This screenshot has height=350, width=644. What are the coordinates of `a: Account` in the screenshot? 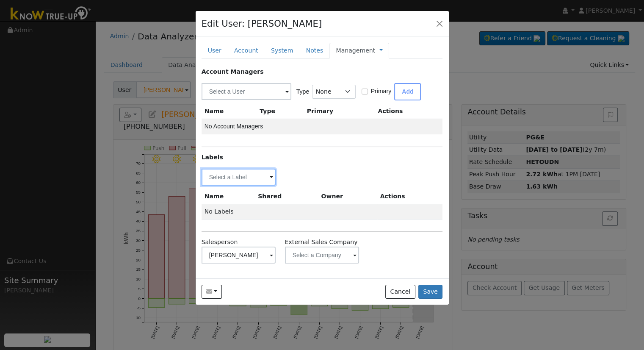 It's located at (246, 51).